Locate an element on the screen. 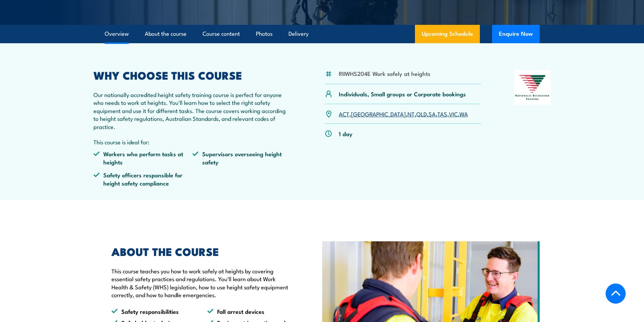  h2: WHY CHOOSE THIS COURSE is located at coordinates (193, 75).